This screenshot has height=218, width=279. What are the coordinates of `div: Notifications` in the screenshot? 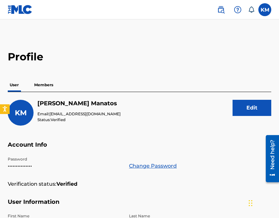 It's located at (251, 10).